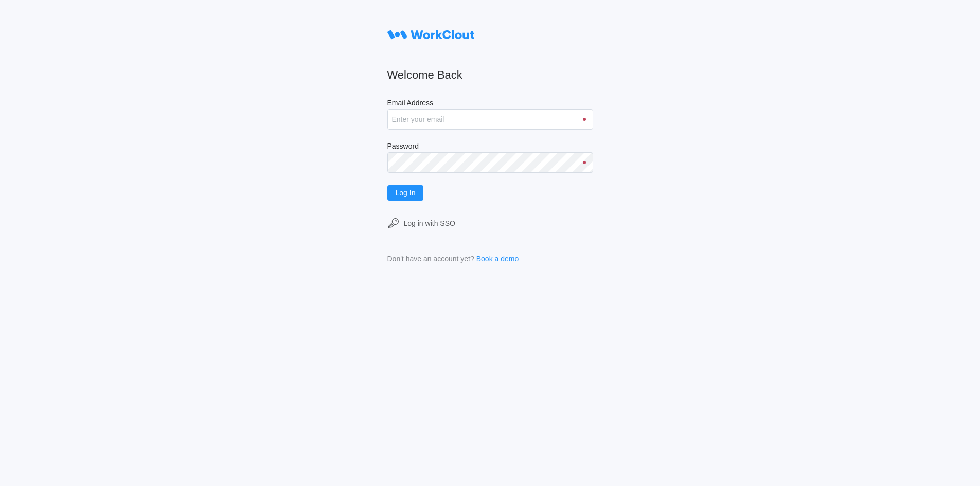  I want to click on a: Book a demo, so click(497, 259).